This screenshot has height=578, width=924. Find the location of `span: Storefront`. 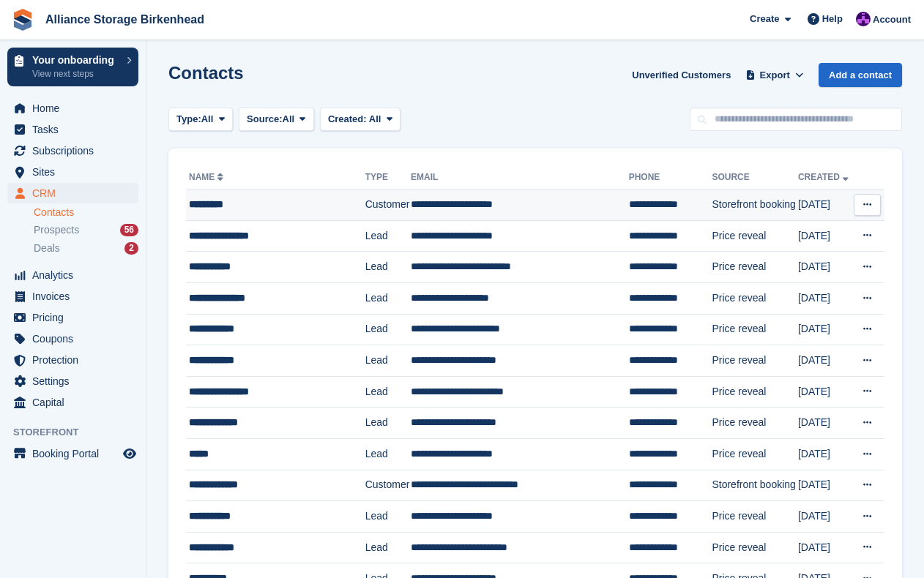

span: Storefront is located at coordinates (79, 433).